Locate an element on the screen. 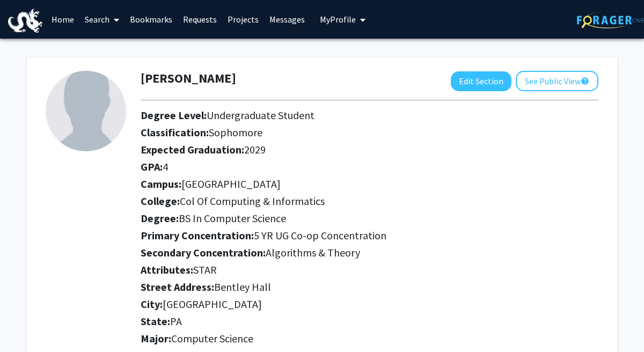 The image size is (644, 352). h2: Primary Concentration: is located at coordinates (369, 236).